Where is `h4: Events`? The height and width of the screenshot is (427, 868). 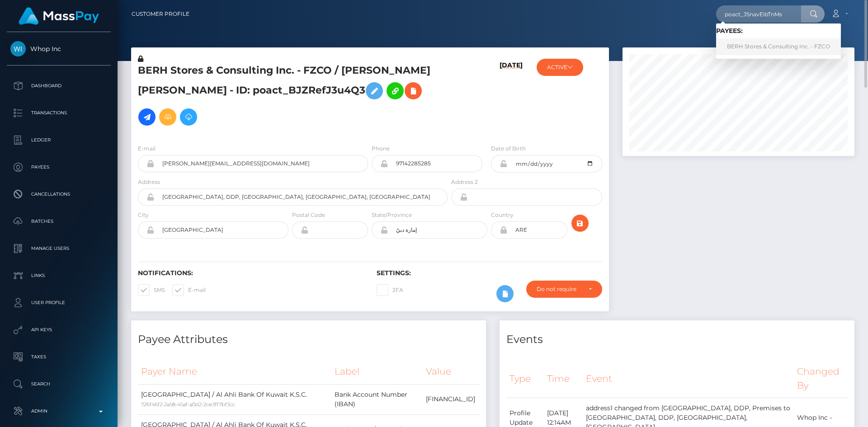
h4: Events is located at coordinates (677, 339).